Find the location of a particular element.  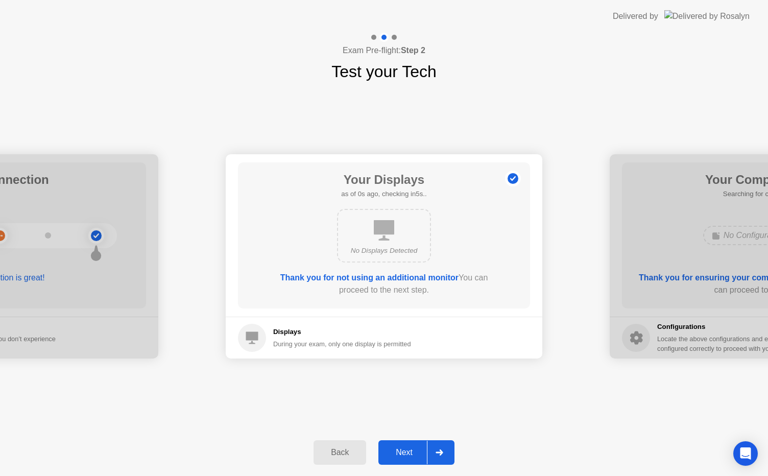

button: Back is located at coordinates (339, 452).